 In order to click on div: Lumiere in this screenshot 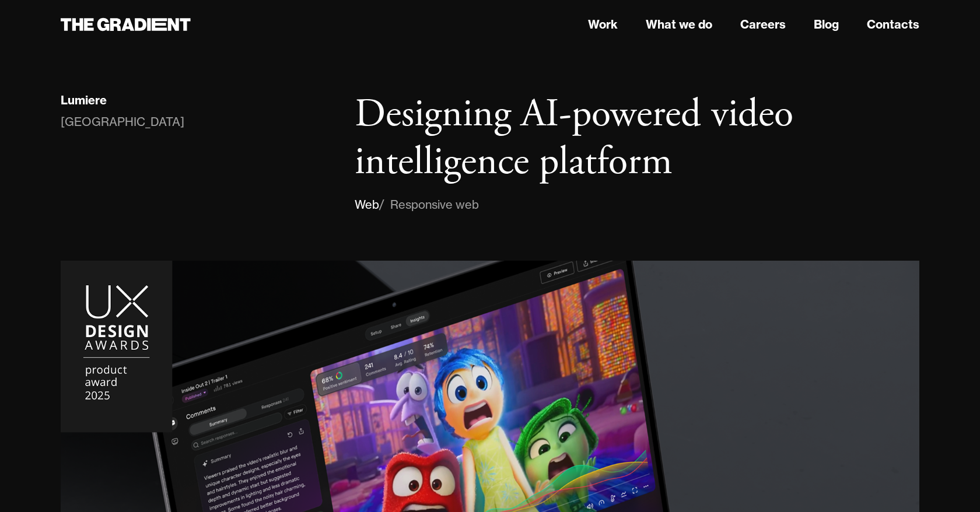, I will do `click(83, 101)`.